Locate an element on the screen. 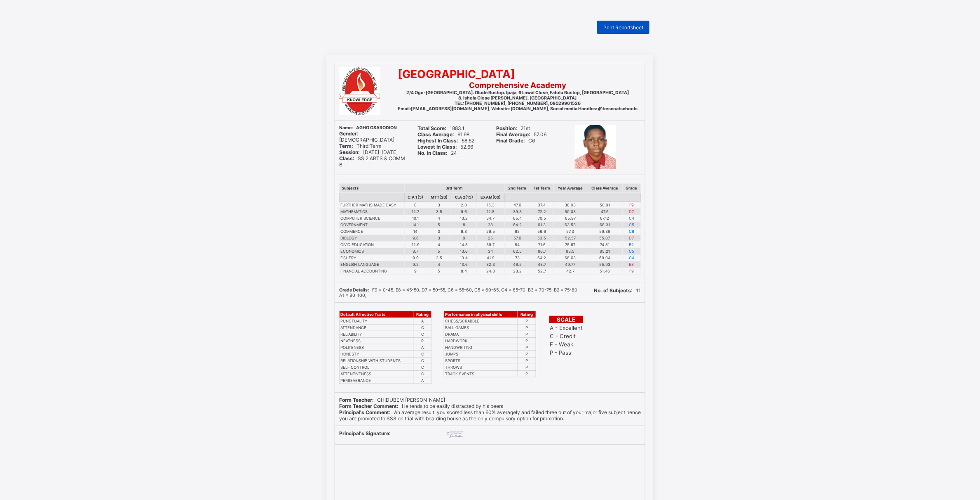 The width and height of the screenshot is (980, 500). b: Gender: is located at coordinates (349, 133).